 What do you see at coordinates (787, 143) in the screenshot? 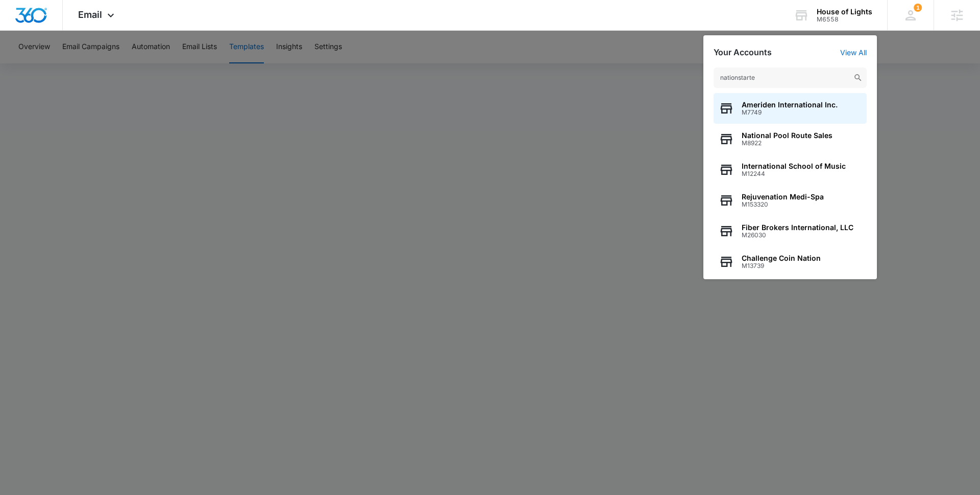
I see `span: M8922` at bounding box center [787, 143].